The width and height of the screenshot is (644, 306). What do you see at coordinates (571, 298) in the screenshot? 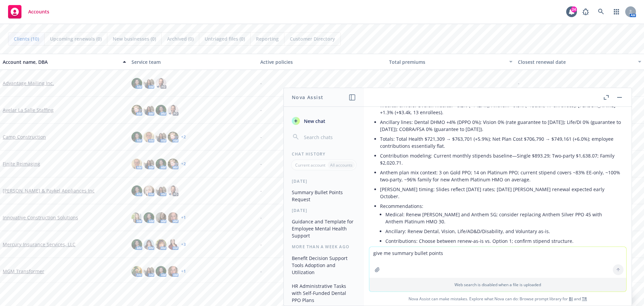
I see `a: BI` at bounding box center [571, 298].